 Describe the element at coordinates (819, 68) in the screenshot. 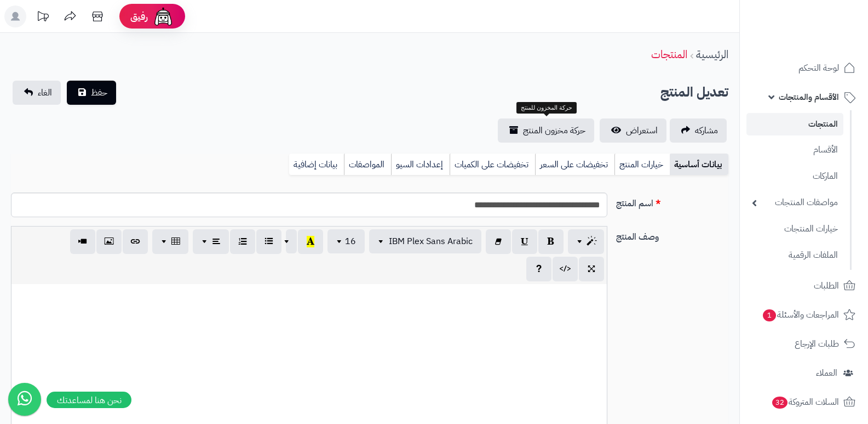

I see `span: لوحة التحكم` at that location.